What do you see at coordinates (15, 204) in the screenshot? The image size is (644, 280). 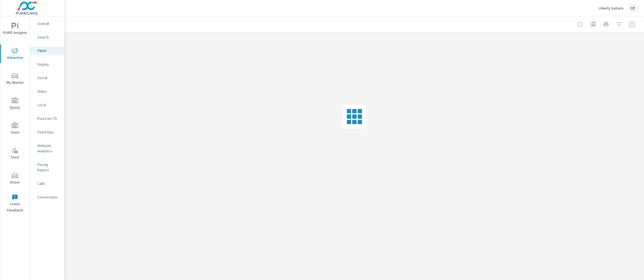 I see `span: Leave Feedback` at bounding box center [15, 204].